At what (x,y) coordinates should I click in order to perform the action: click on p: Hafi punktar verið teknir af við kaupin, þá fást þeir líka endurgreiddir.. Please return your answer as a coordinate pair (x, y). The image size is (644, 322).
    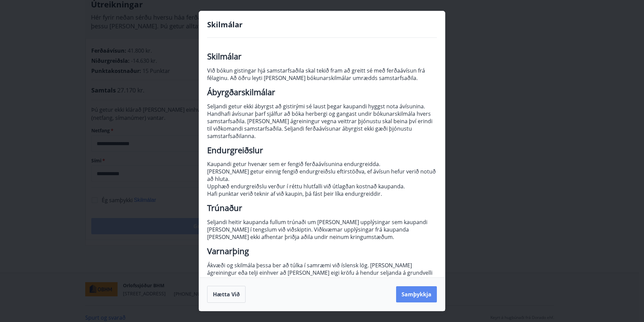
    Looking at the image, I should click on (322, 194).